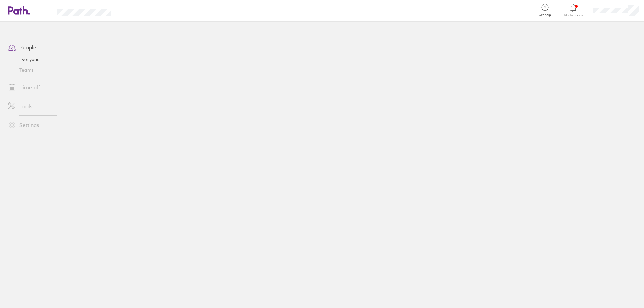  What do you see at coordinates (30, 70) in the screenshot?
I see `a: Teams` at bounding box center [30, 70].